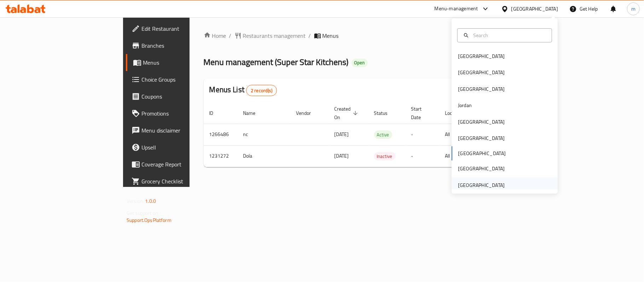 The height and width of the screenshot is (282, 644). Describe the element at coordinates (178, 181) in the screenshot. I see `a: Grocery Checklist` at that location.